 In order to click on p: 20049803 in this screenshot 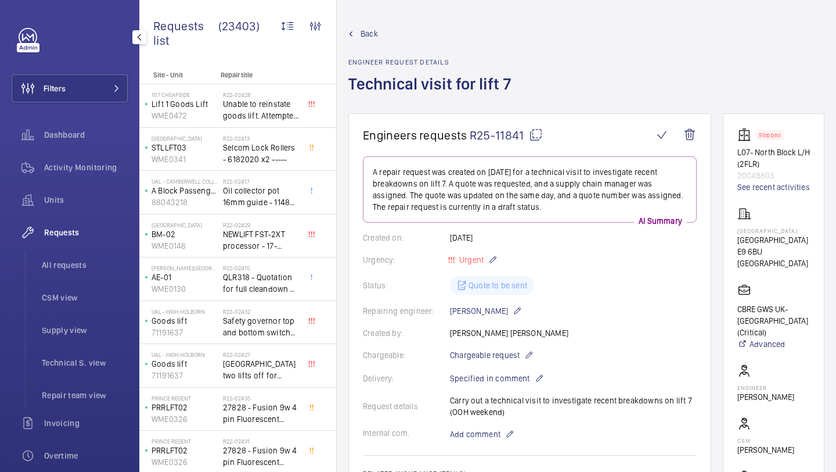, I will do `click(774, 175)`.